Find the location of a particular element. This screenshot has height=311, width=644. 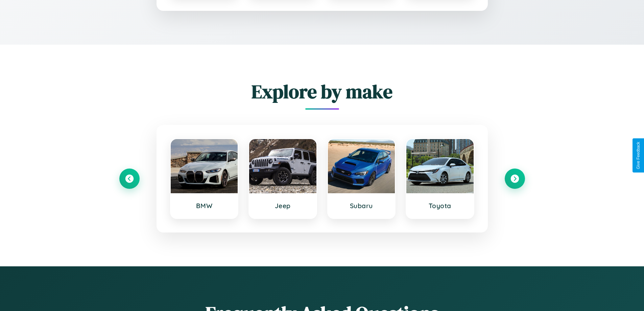

h3: BMW is located at coordinates (205, 205).